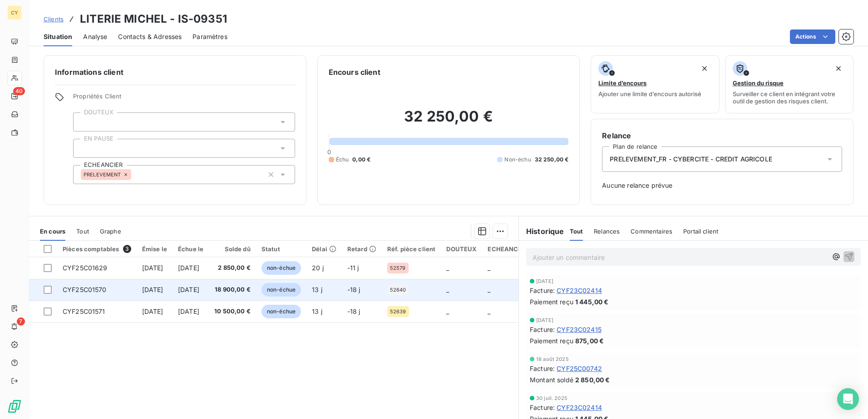  I want to click on div: Délai, so click(324, 249).